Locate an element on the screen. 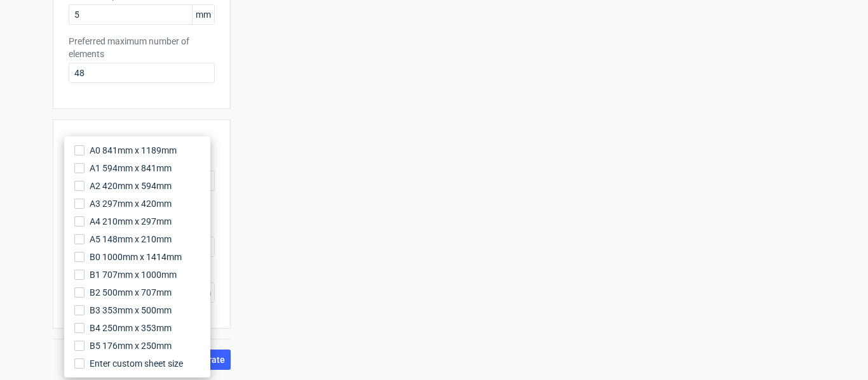  span: B1 707mm x 1000mm is located at coordinates (133, 275).